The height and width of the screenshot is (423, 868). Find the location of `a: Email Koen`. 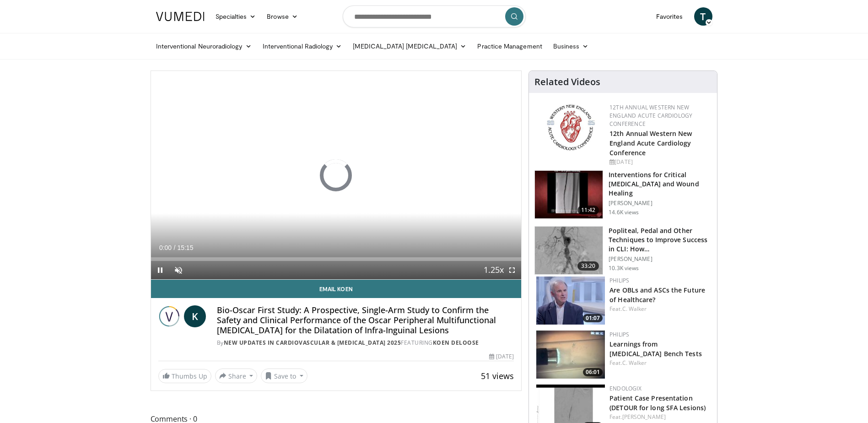

a: Email Koen is located at coordinates (336, 289).